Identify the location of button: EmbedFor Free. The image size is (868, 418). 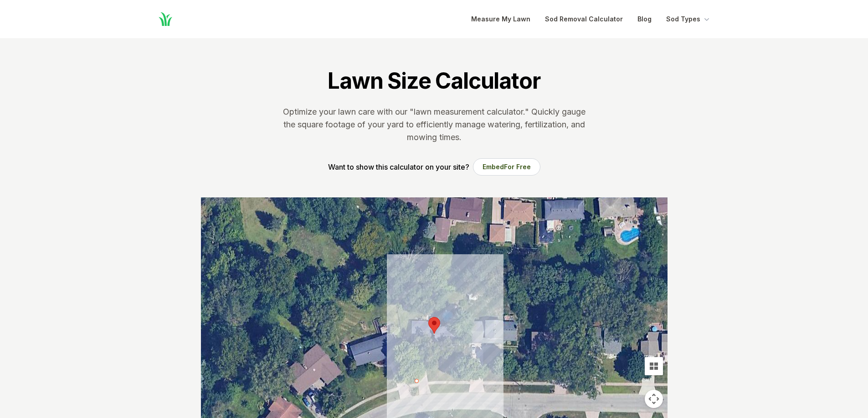
(507, 167).